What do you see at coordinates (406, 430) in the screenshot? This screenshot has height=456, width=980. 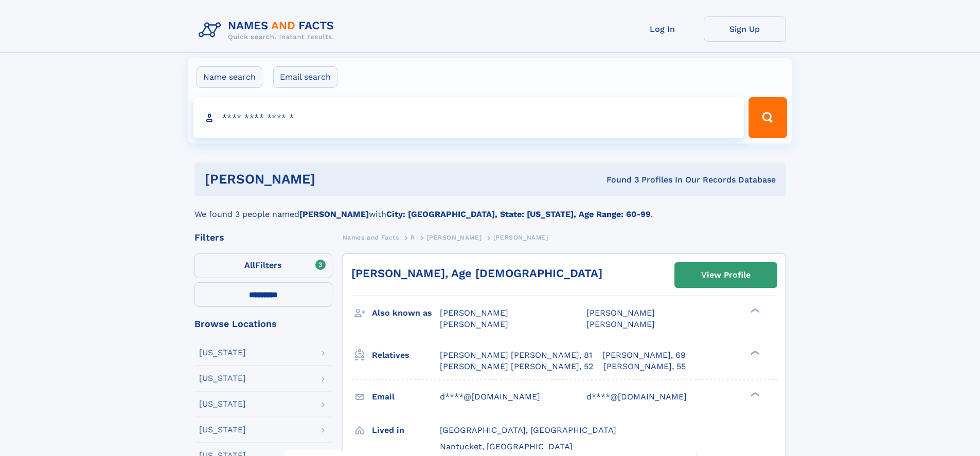 I see `h3: Lived in` at bounding box center [406, 430].